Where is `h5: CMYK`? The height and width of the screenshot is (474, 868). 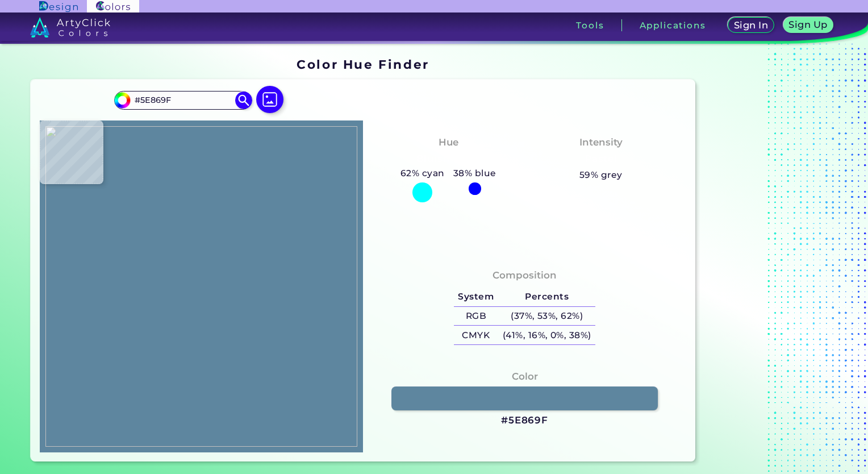
h5: CMYK is located at coordinates (476, 335).